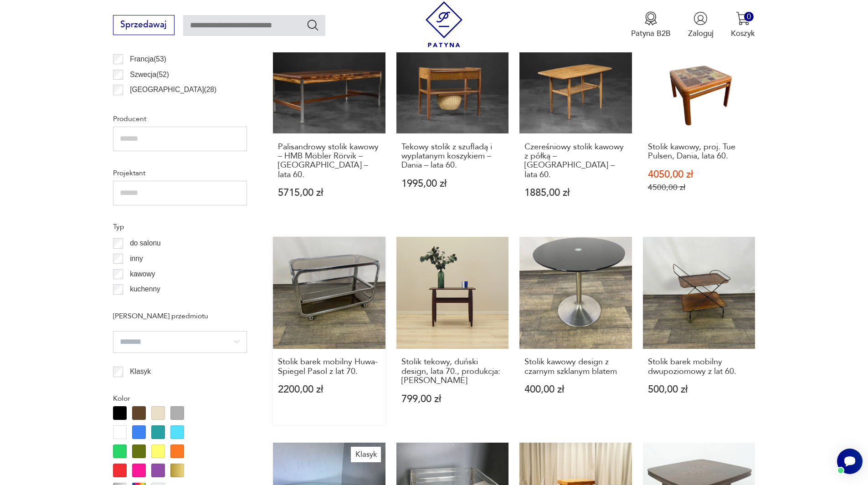  What do you see at coordinates (142, 274) in the screenshot?
I see `p: kawowy` at bounding box center [142, 274].